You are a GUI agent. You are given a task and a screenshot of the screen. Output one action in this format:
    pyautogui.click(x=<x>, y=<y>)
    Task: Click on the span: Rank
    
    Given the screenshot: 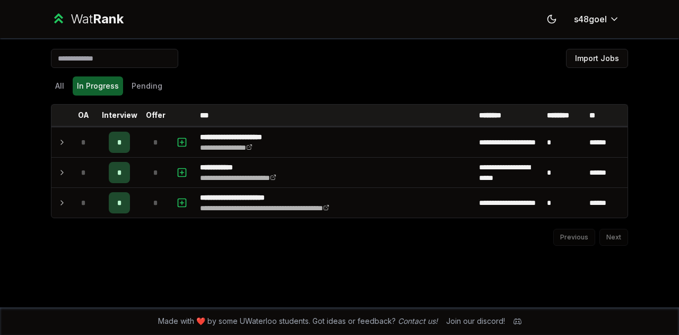 What is the action you would take?
    pyautogui.click(x=108, y=19)
    